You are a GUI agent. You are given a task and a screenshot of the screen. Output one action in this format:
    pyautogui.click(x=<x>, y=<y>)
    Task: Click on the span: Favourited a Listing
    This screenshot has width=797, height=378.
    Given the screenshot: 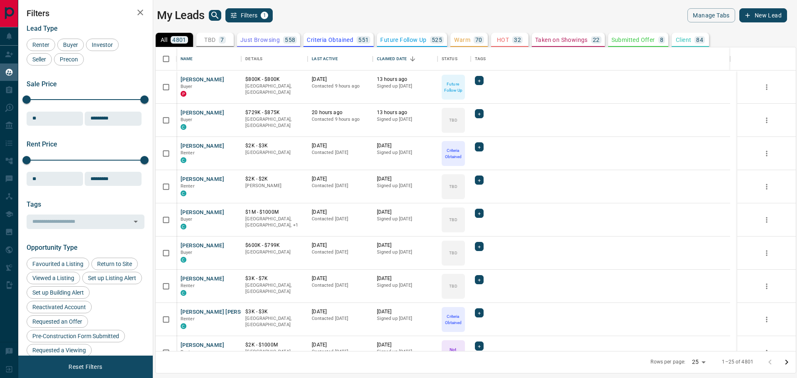 What is the action you would take?
    pyautogui.click(x=58, y=264)
    